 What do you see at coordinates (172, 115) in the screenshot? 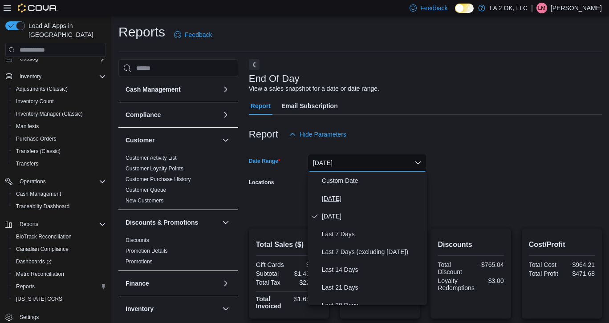
I see `button: Compliance` at bounding box center [172, 115].